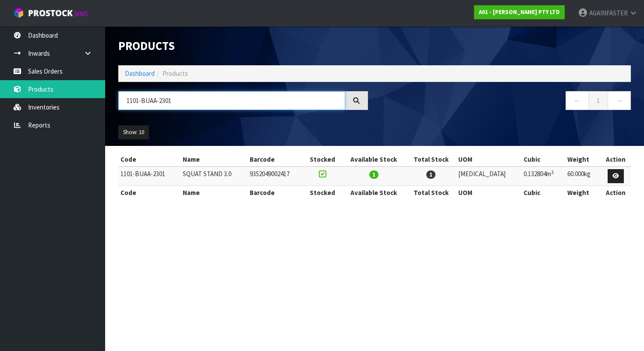  What do you see at coordinates (232, 101) in the screenshot?
I see `input: Search products` at bounding box center [232, 101].